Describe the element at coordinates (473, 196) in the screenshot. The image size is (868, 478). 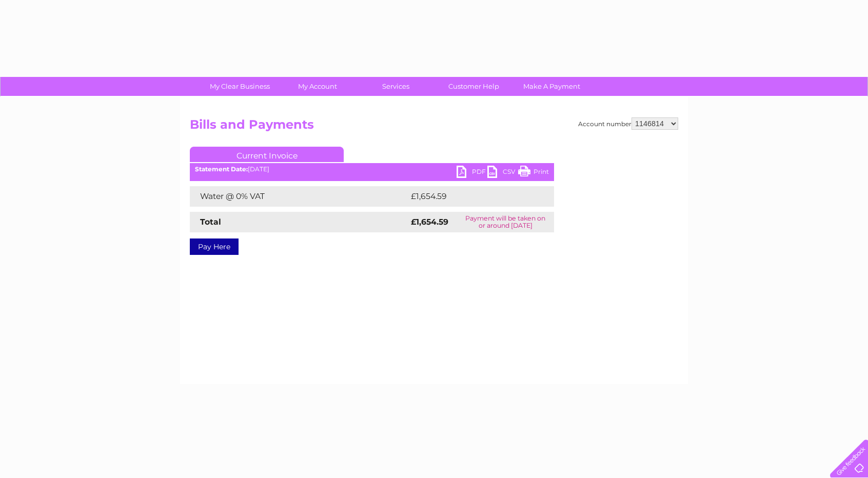
I see `td: £1,654.59` at that location.